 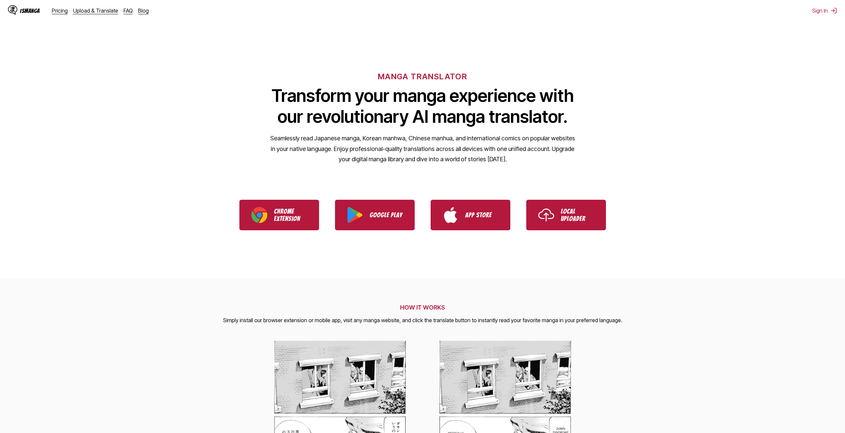 I want to click on h1: Transform your manga experience with our revolutionary AI manga translator., so click(x=422, y=106).